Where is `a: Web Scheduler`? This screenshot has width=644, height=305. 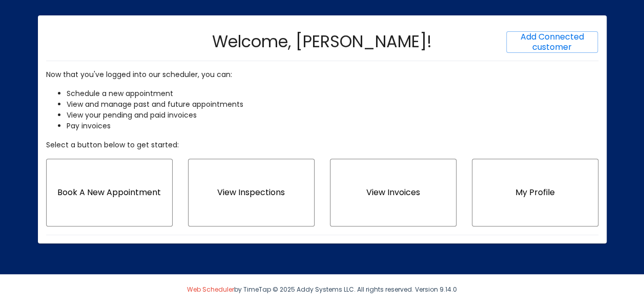
a: Web Scheduler is located at coordinates (211, 289).